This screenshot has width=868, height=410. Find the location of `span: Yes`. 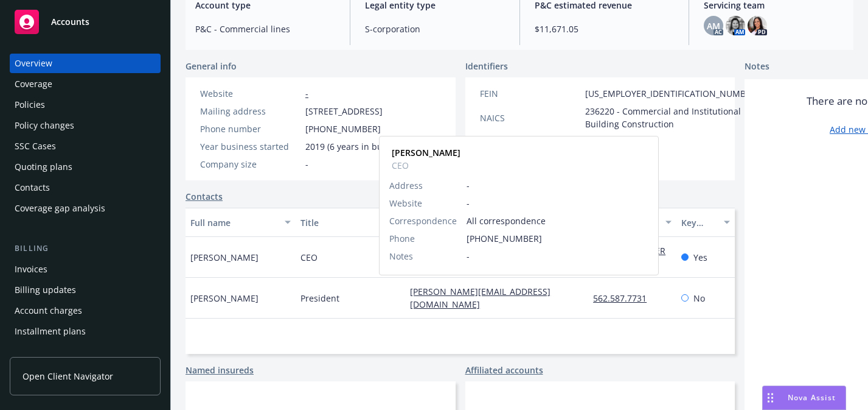

span: Yes is located at coordinates (700, 257).